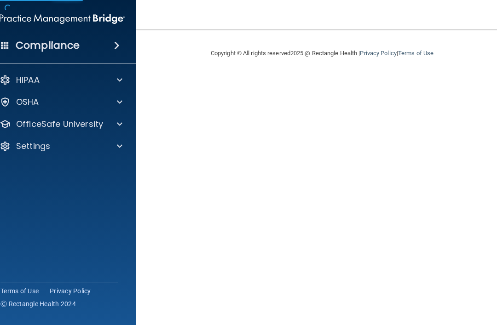 Image resolution: width=497 pixels, height=325 pixels. I want to click on p: OfficeSafe University, so click(59, 124).